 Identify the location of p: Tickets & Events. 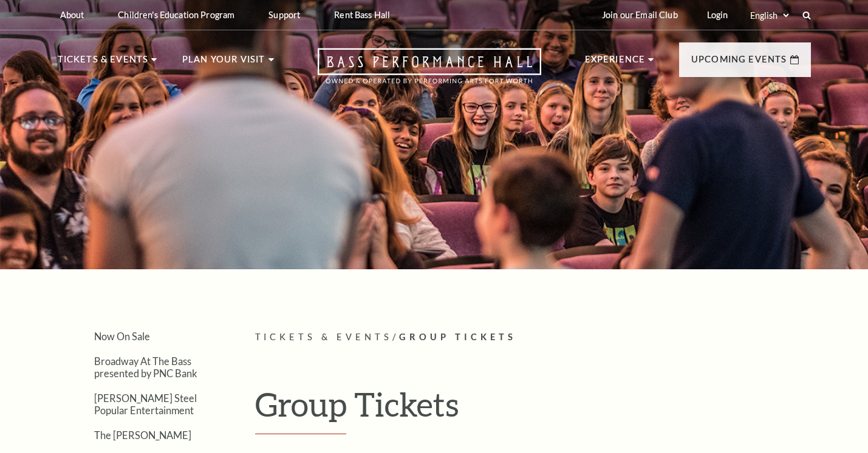
(103, 63).